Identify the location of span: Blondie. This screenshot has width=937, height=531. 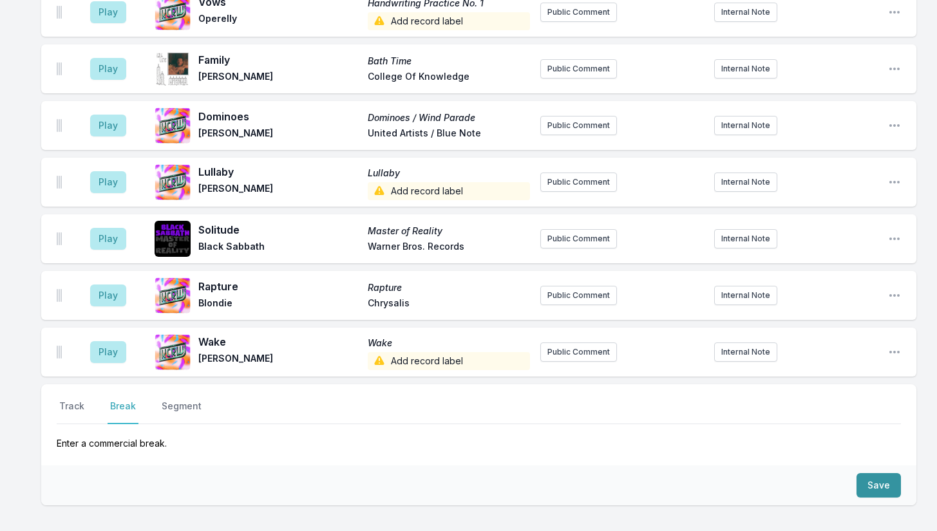
(279, 304).